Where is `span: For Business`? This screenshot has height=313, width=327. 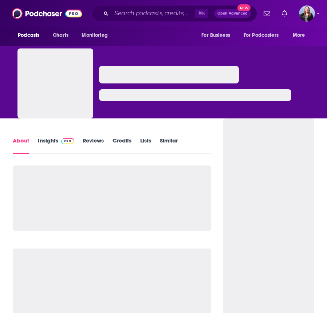
span: For Business is located at coordinates (216, 35).